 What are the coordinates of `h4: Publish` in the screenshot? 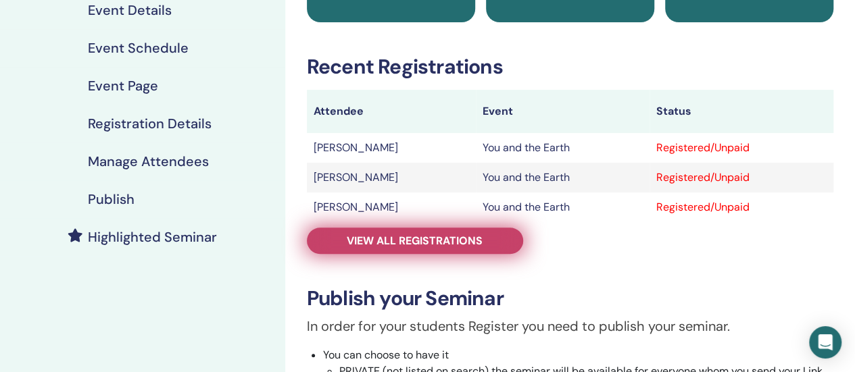 It's located at (111, 199).